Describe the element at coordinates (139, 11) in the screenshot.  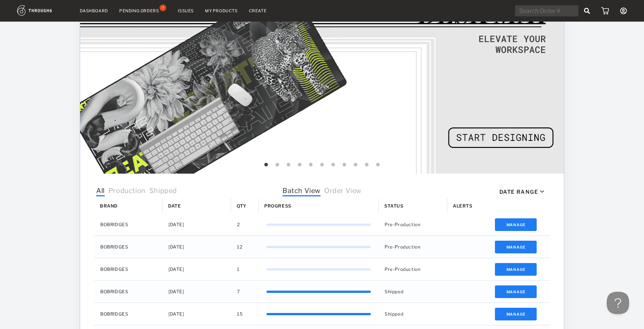
I see `div: Pending Orders` at that location.